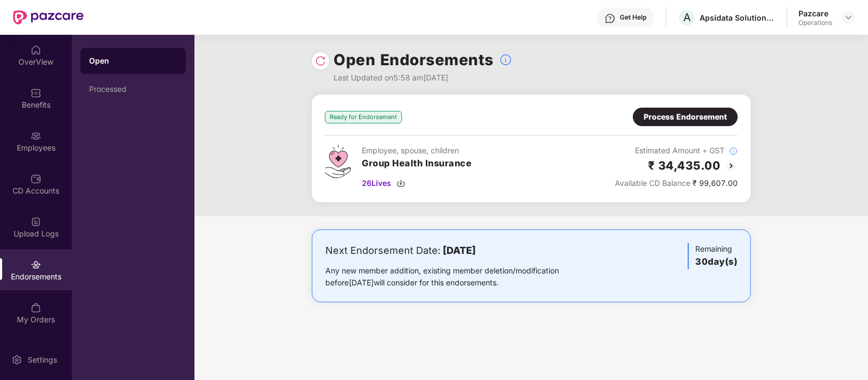 The height and width of the screenshot is (380, 868). I want to click on img: svg+xml;base64,PHN2ZyBpZD0iQmVuZWZpdHMiIHhtbG5zPSJodHRwOi8vd3d3LnczLm9yZy8yMDAwL3N2ZyIgd2lkdGg9Ij..., so click(36, 92).